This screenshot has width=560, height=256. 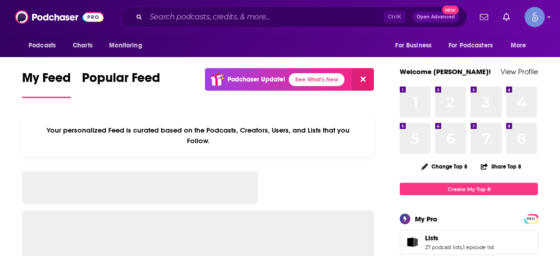 What do you see at coordinates (121, 81) in the screenshot?
I see `span: Popular Feed` at bounding box center [121, 81].